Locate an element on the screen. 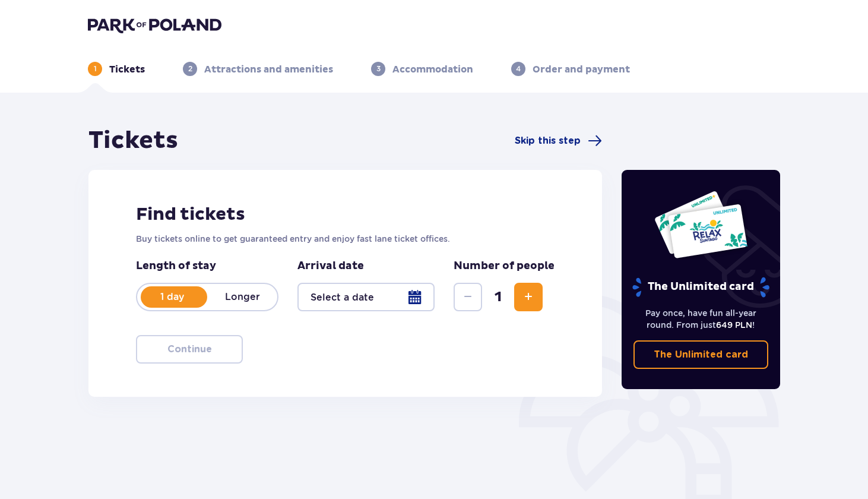 Image resolution: width=868 pixels, height=499 pixels. p: 3 is located at coordinates (378, 69).